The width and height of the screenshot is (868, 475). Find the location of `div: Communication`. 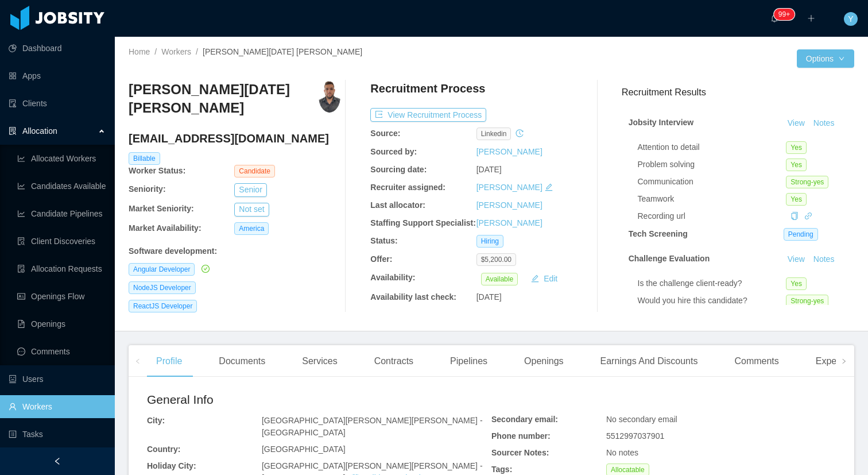

div: Communication is located at coordinates (712, 182).